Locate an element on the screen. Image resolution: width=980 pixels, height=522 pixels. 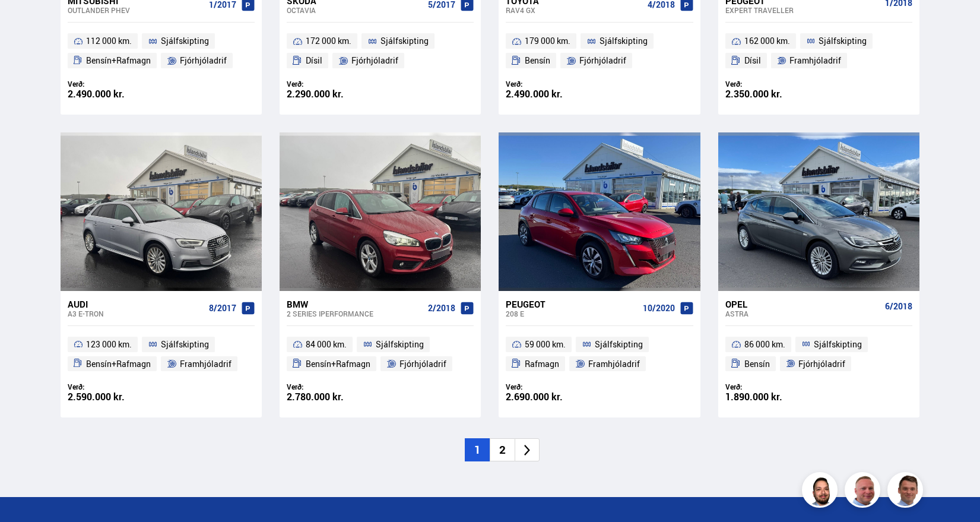
div: 2 series IPERFORMANCE is located at coordinates (355, 313).